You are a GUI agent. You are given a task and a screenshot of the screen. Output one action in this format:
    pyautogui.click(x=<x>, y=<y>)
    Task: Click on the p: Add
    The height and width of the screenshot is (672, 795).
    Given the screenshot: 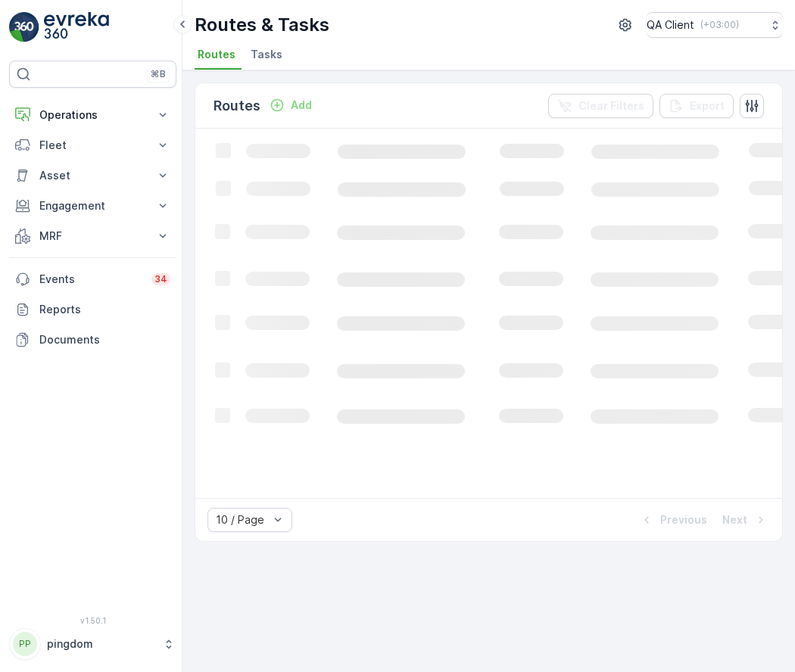 What is the action you would take?
    pyautogui.click(x=302, y=105)
    